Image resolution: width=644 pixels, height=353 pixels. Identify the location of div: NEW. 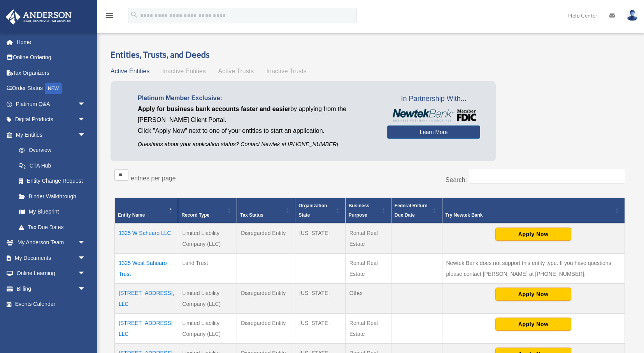
(53, 88).